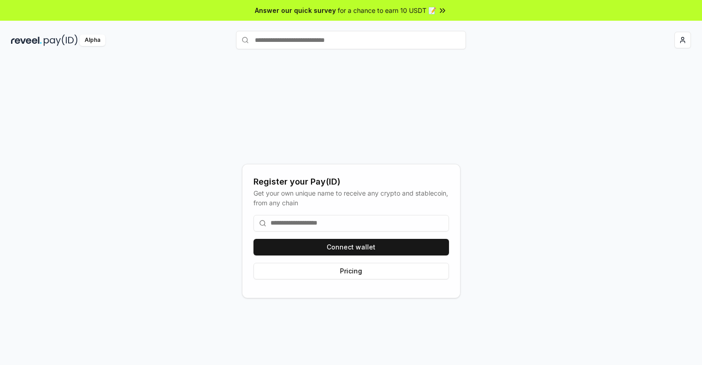 This screenshot has width=702, height=365. I want to click on div: Get your own unique name to receive any crypto and stablecoin, from any chain, so click(351, 198).